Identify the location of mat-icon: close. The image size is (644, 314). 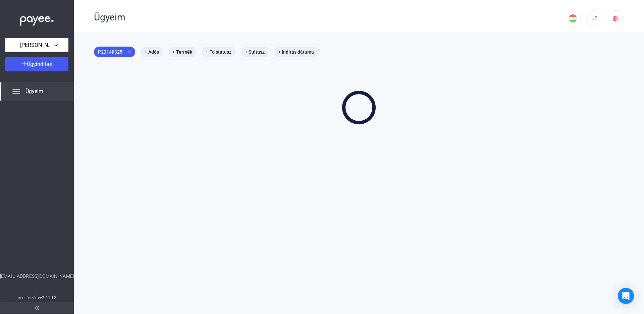
(129, 52).